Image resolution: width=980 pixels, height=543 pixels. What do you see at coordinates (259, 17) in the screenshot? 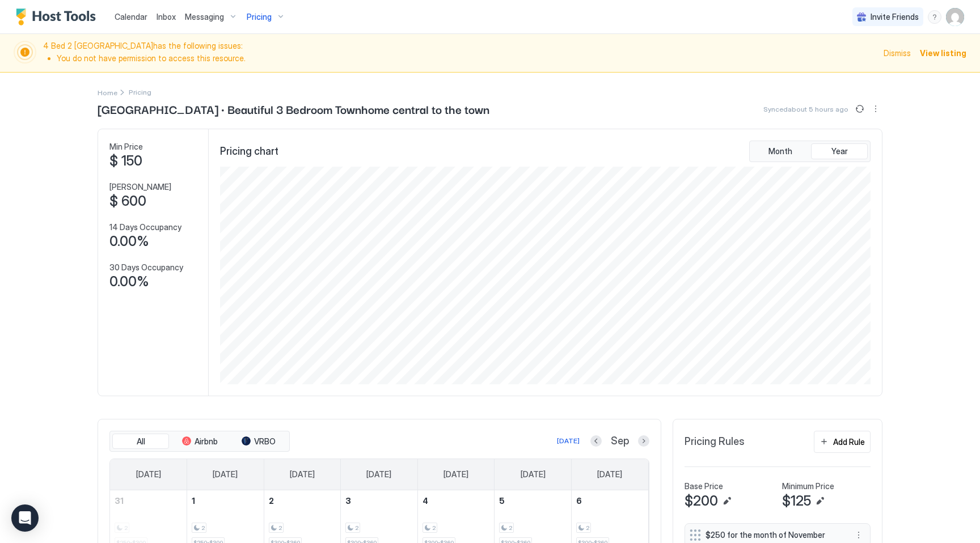
I see `span: Pricing` at bounding box center [259, 17].